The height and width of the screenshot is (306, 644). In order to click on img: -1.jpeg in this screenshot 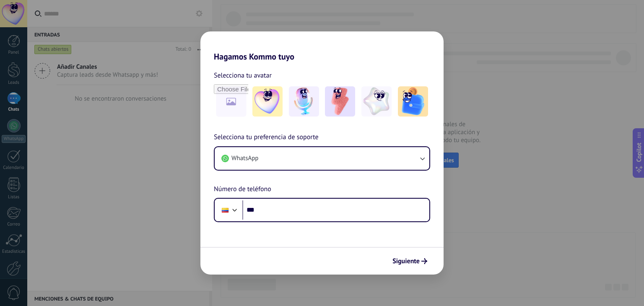, I will do `click(267, 102)`.